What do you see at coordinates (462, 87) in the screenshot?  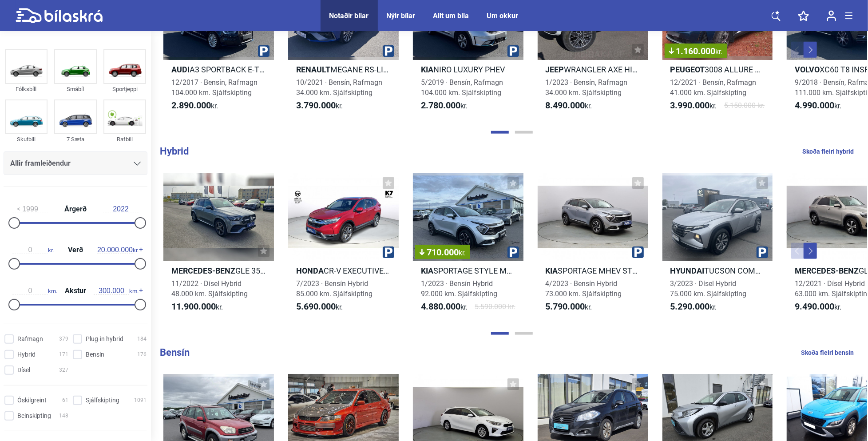 I see `span: 5/2019 · Bensín, Rafmagn 104.000 km. Sjálfskipting` at bounding box center [462, 87].